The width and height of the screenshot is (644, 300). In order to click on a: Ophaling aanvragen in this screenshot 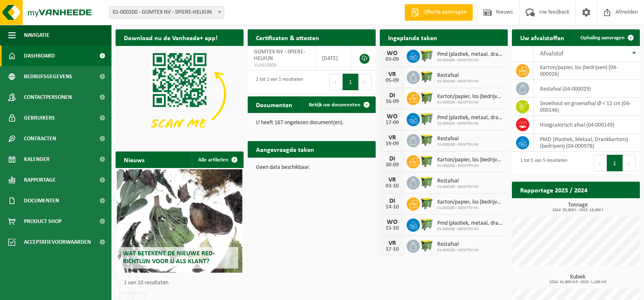, I will do `click(606, 38)`.